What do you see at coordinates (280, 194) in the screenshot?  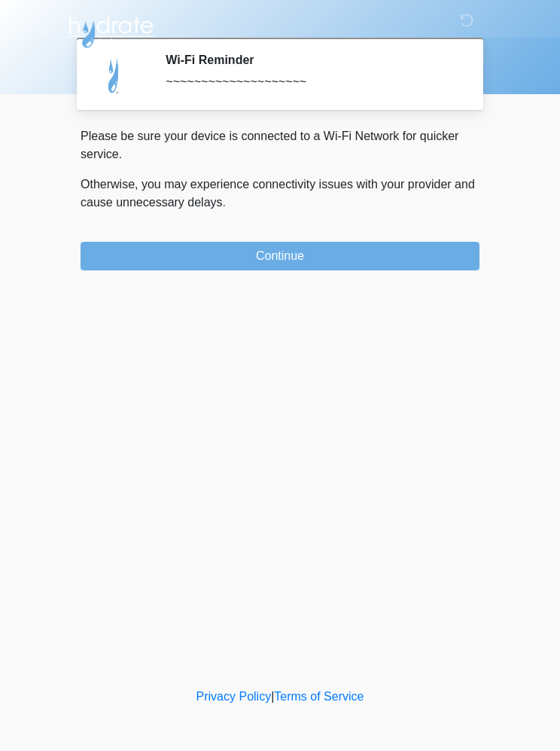 I see `p: Otherwise, you may experience connectivity issues with your provider and cause unnecessary delays` at bounding box center [280, 194].